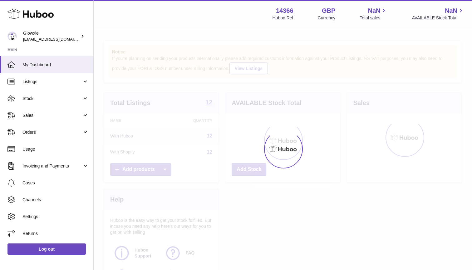 The width and height of the screenshot is (472, 270). I want to click on span: Sales, so click(52, 115).